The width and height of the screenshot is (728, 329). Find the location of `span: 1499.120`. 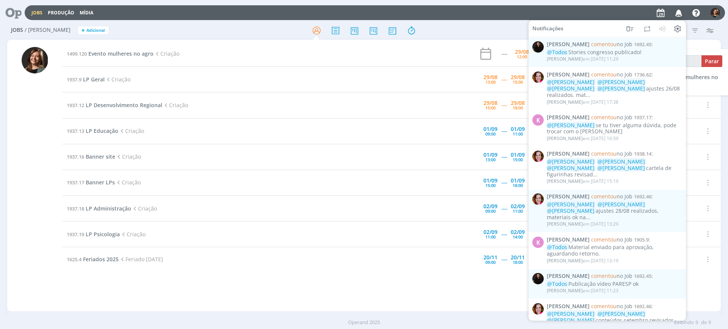

span: 1499.120 is located at coordinates (77, 54).